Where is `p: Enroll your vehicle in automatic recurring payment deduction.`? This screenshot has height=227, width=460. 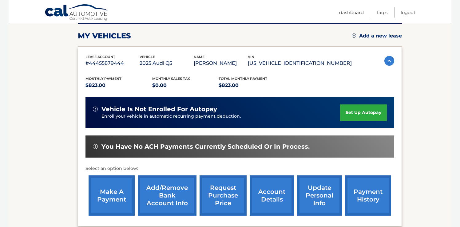
p: Enroll your vehicle in automatic recurring payment deduction. is located at coordinates (221, 116).